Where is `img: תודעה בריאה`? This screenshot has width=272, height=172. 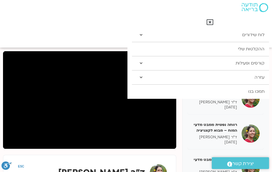 img: תודעה בריאה is located at coordinates (255, 8).